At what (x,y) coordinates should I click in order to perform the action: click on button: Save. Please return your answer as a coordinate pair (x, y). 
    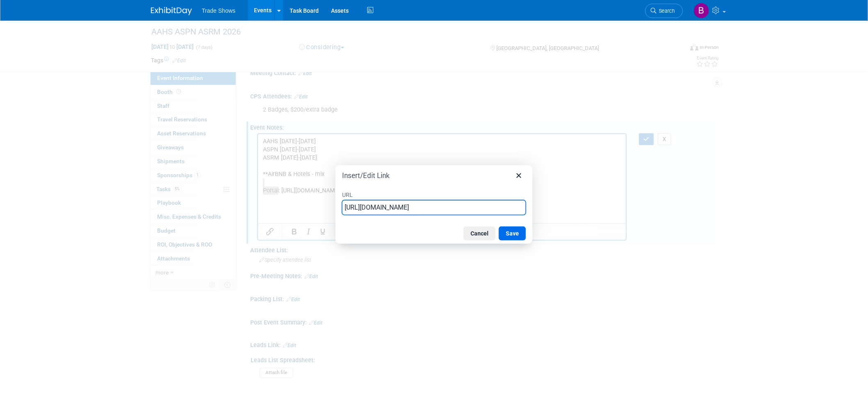
    Looking at the image, I should click on (512, 233).